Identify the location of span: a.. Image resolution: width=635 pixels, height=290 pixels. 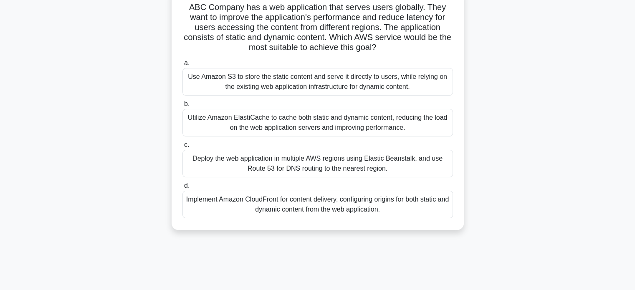
(187, 63).